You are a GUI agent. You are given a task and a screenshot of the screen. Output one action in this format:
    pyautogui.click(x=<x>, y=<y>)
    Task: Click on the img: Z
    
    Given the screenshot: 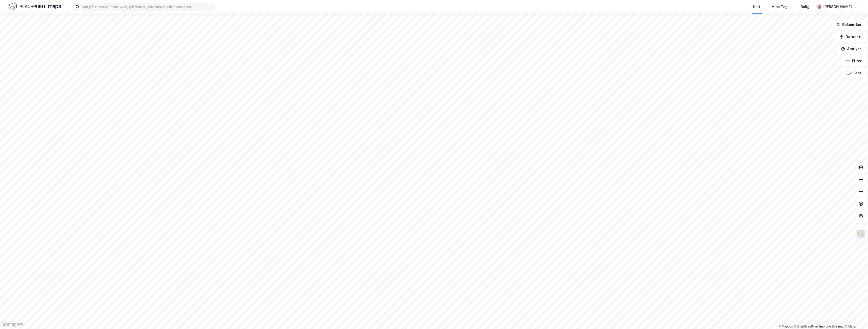 What is the action you would take?
    pyautogui.click(x=861, y=234)
    